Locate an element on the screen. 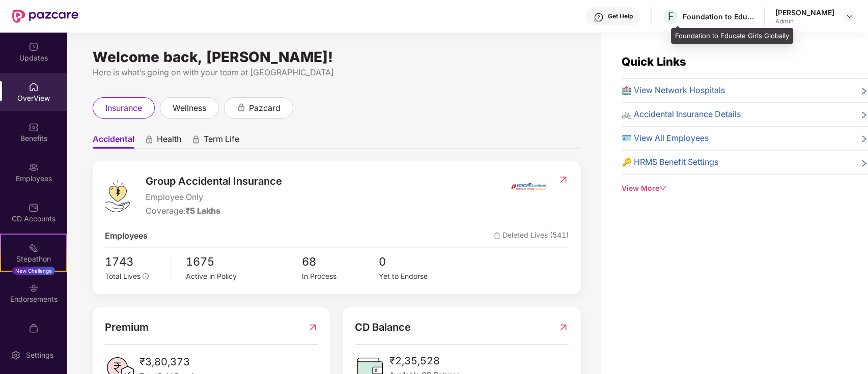 The image size is (868, 374). img: svg+xml;base64,PHN2ZyBpZD0iTXlfT3JkZXJzIiBkYXRhLW5hbWU9Ik15IE9yZGVycyIgeG1sbnM9Imh0dHA6Ly93d3cudz... is located at coordinates (33, 328).